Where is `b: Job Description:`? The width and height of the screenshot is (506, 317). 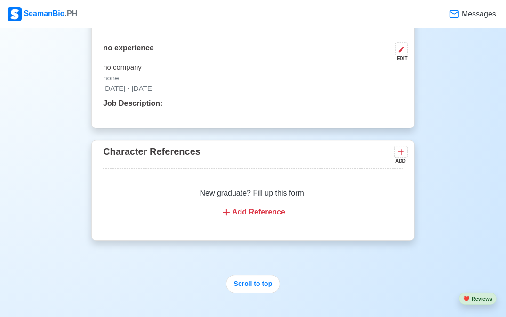
b: Job Description: is located at coordinates (133, 103).